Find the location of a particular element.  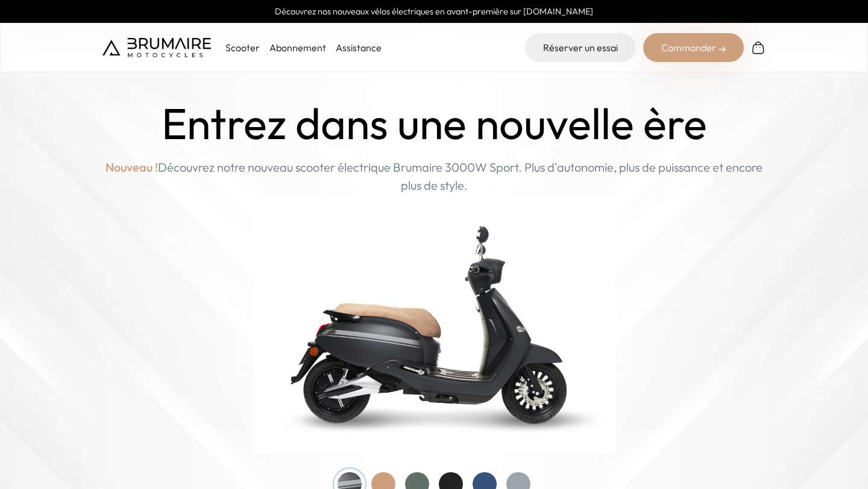

img: right-arrow-2.png is located at coordinates (723, 50).